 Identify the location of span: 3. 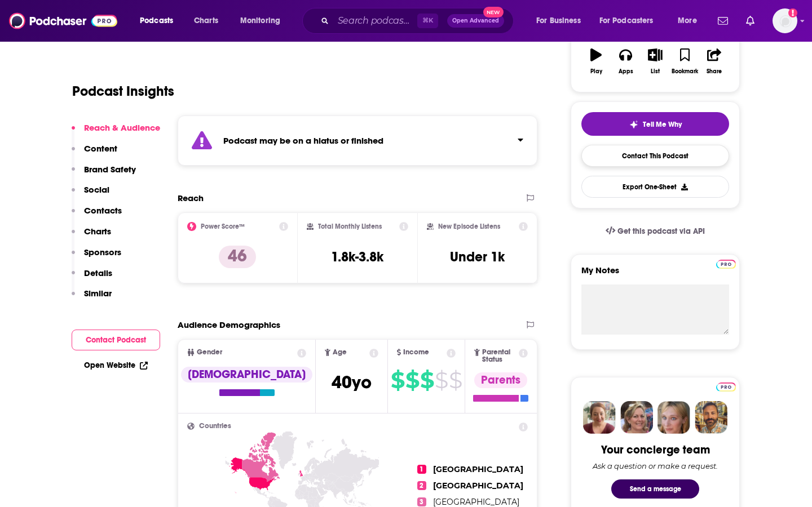
(421, 502).